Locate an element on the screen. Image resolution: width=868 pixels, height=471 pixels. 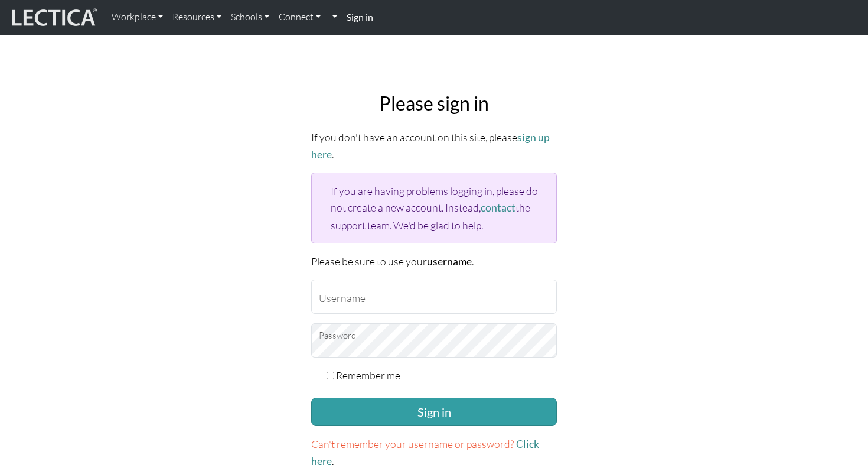
a: Resources is located at coordinates (197, 17).